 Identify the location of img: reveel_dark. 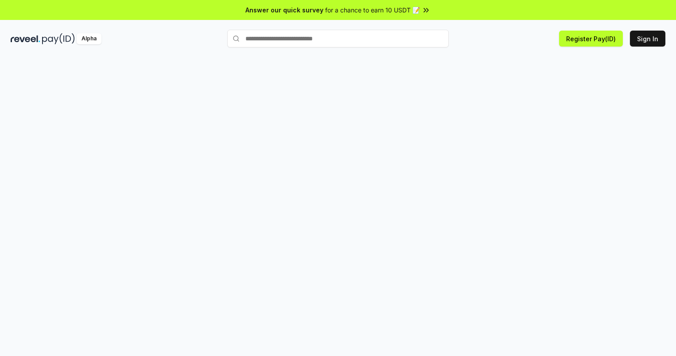
(25, 39).